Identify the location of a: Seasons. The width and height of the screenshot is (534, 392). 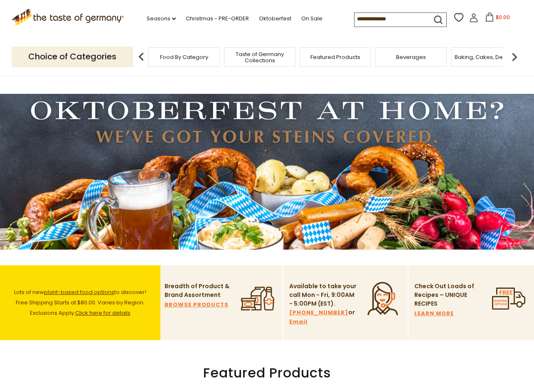
(161, 19).